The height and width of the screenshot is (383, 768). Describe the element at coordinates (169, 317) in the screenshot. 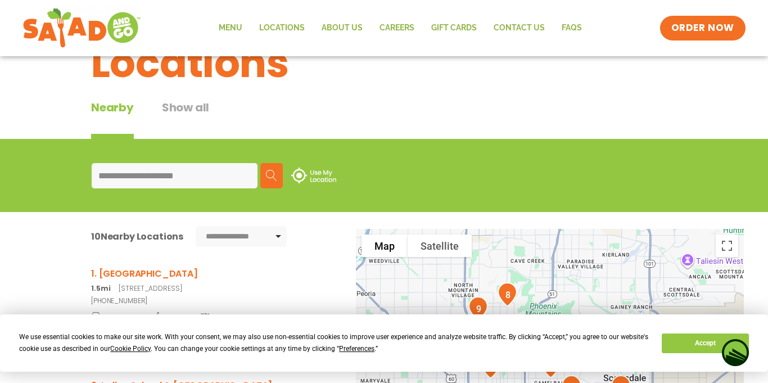

I see `span: Pick-Up` at that location.